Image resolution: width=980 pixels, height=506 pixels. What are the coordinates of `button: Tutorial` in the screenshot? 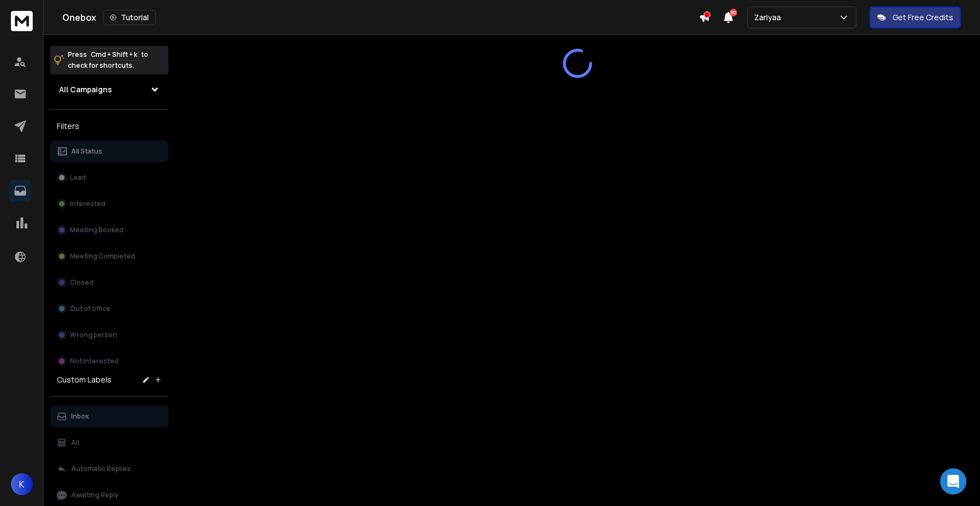 It's located at (129, 17).